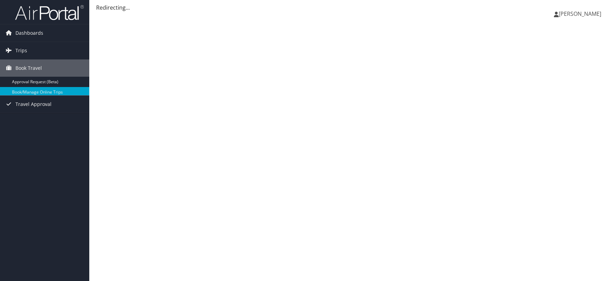 This screenshot has width=615, height=281. What do you see at coordinates (33, 104) in the screenshot?
I see `span: Travel Approval` at bounding box center [33, 104].